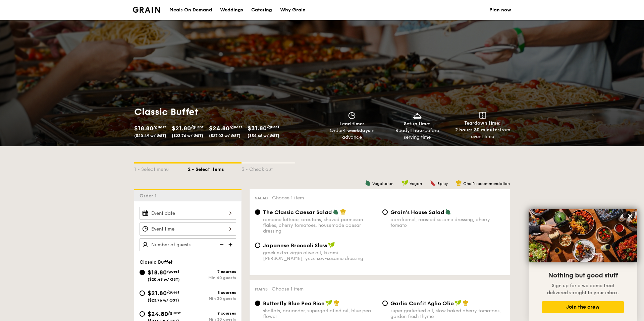  What do you see at coordinates (583, 307) in the screenshot?
I see `button: Join the crew` at bounding box center [583, 307].